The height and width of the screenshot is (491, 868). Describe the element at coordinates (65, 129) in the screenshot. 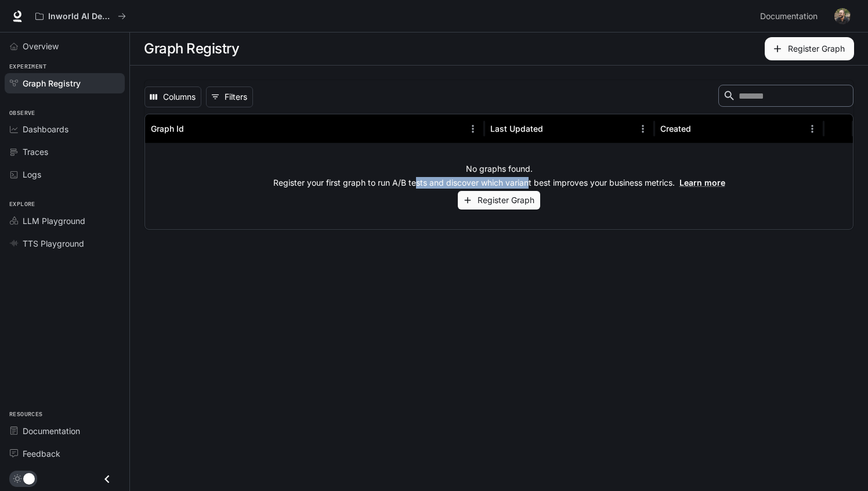

I see `a: Dashboards` at that location.